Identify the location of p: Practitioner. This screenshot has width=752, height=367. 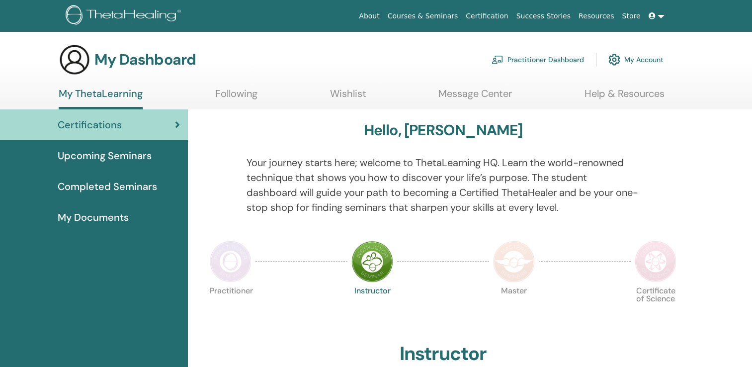
(230, 307).